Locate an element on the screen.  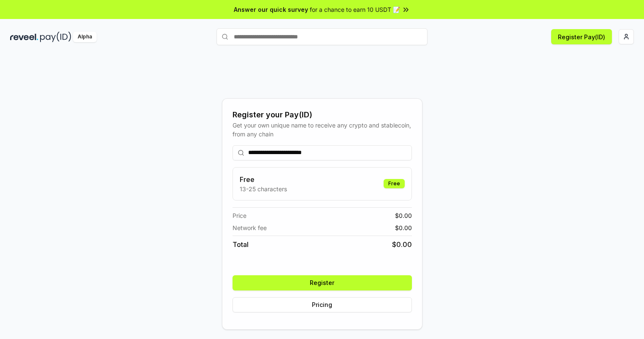
button: Register Pay(ID) is located at coordinates (581, 37).